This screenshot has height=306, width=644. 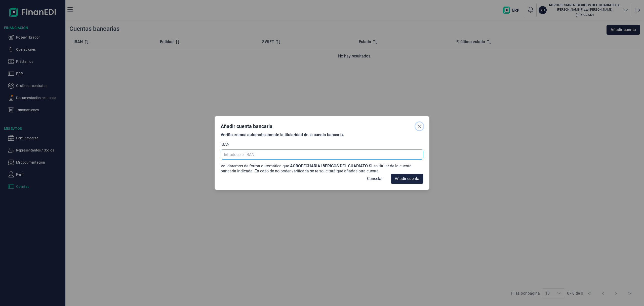 I want to click on input: Introduce el IBAN, so click(x=322, y=154).